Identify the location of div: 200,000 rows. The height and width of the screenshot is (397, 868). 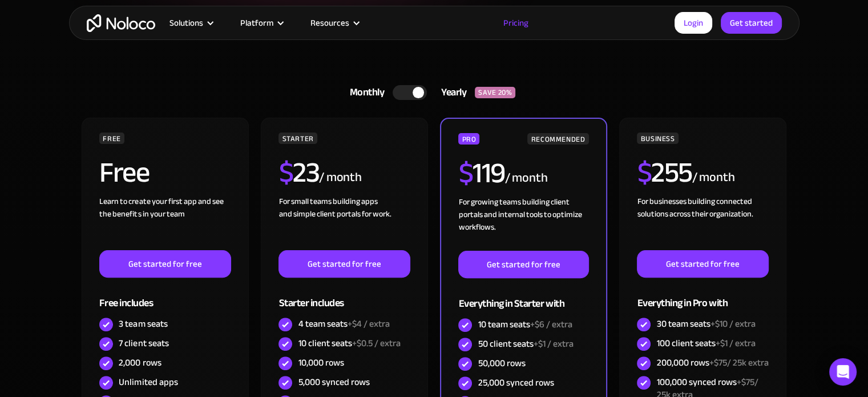
(713, 363).